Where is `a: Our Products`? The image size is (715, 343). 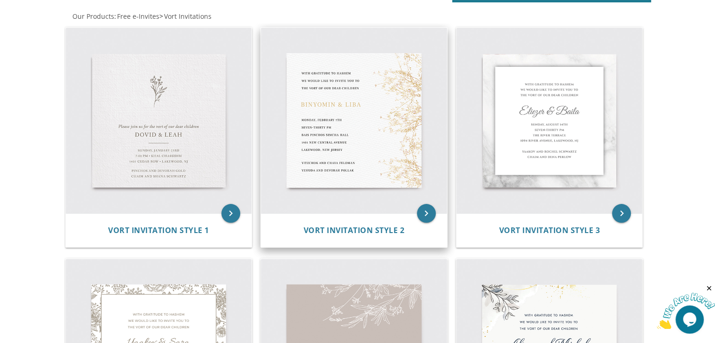 a: Our Products is located at coordinates (93, 16).